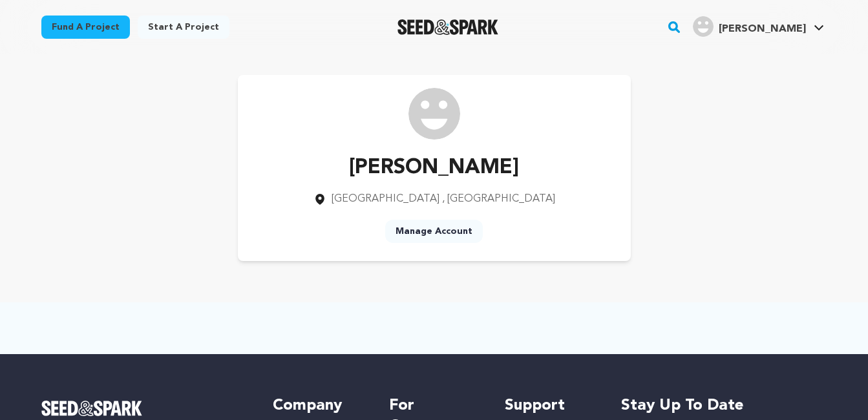 This screenshot has height=420, width=868. What do you see at coordinates (433, 231) in the screenshot?
I see `a: Manage Account` at bounding box center [433, 231].